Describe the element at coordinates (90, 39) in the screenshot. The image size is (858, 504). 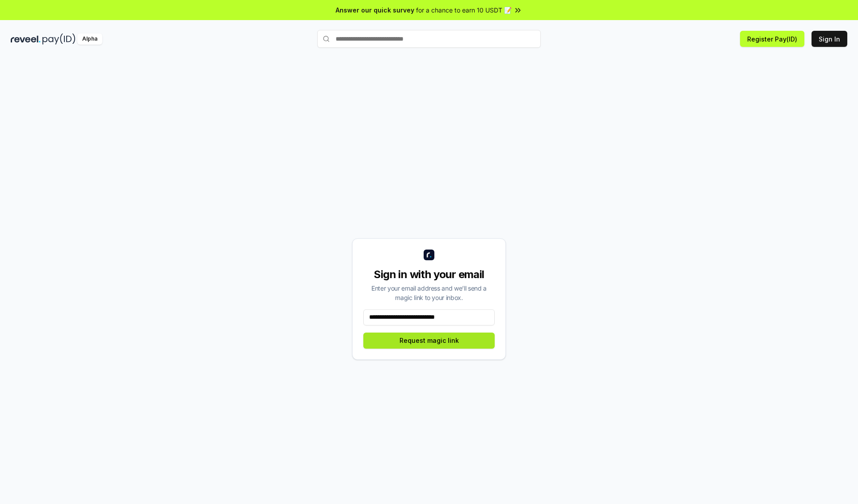
I see `div: Alpha` at that location.